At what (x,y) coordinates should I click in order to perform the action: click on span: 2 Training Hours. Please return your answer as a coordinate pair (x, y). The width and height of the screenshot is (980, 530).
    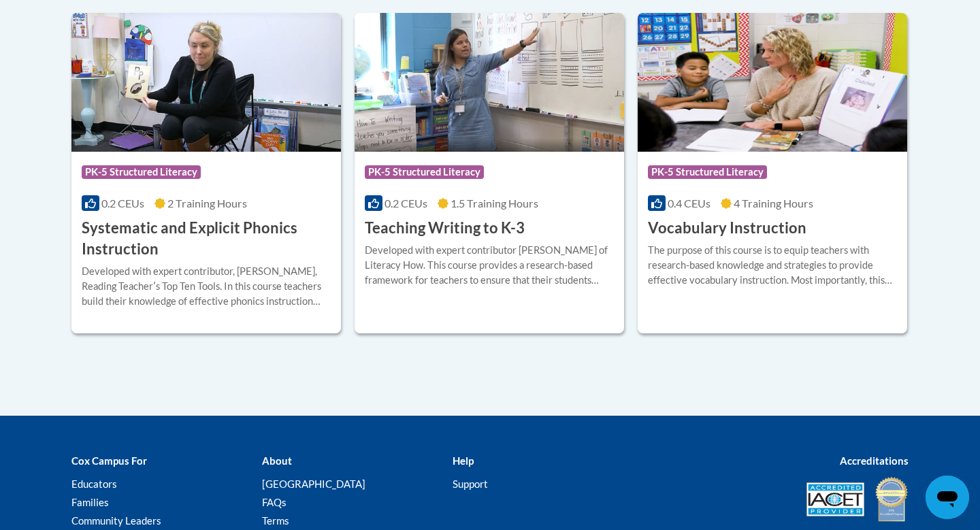
    Looking at the image, I should click on (207, 203).